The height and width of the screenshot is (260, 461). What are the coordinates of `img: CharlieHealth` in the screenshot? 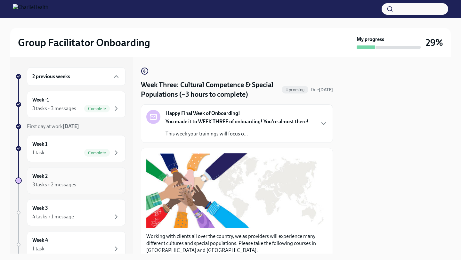 It's located at (30, 9).